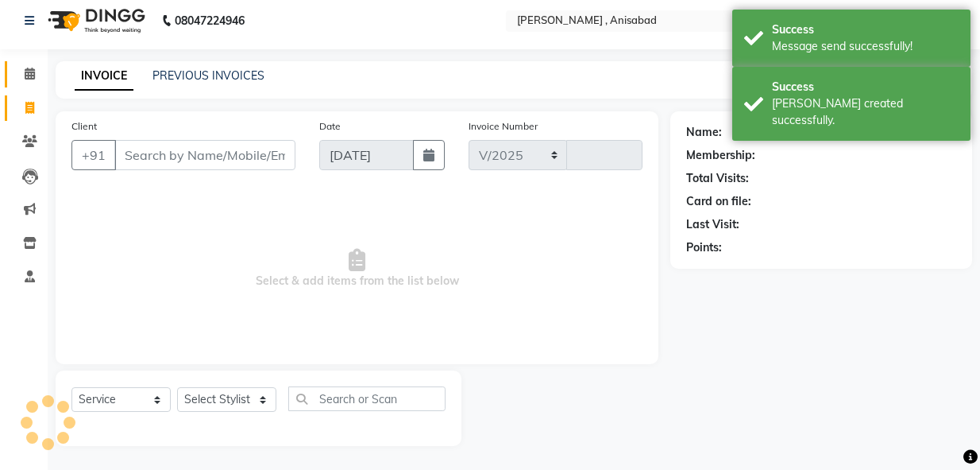  Describe the element at coordinates (503, 126) in the screenshot. I see `label: Invoice Number` at that location.